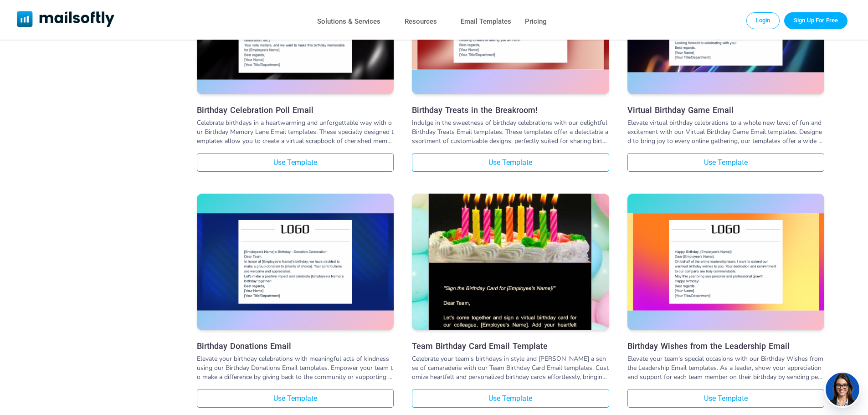 The width and height of the screenshot is (868, 415). What do you see at coordinates (726, 368) in the screenshot?
I see `div: Elevate your team's special occasions with our Birthday Wishes from the Leadership Email template...` at bounding box center [726, 368].